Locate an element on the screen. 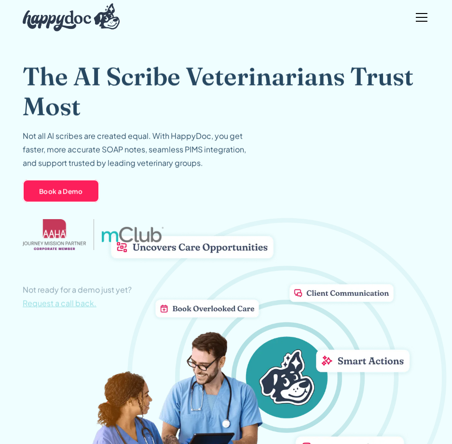 This screenshot has width=452, height=444. img: HappyDoc Logo: A happy dog with his ear up, listening. is located at coordinates (71, 17).